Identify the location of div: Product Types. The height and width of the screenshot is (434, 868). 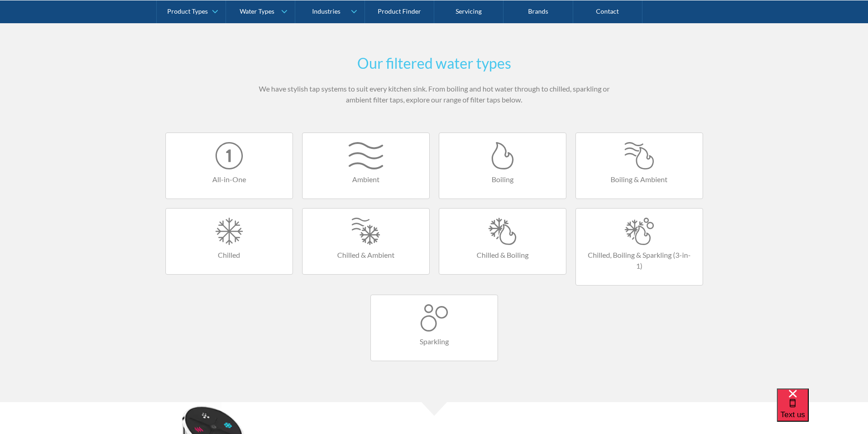
(187, 11).